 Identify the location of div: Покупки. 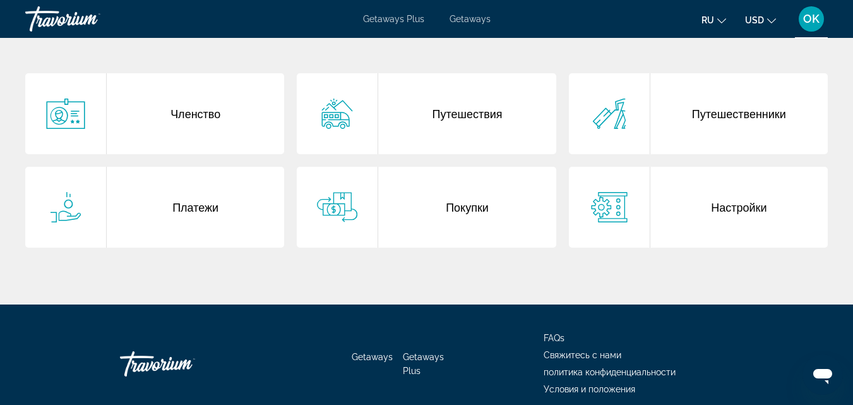
(466, 207).